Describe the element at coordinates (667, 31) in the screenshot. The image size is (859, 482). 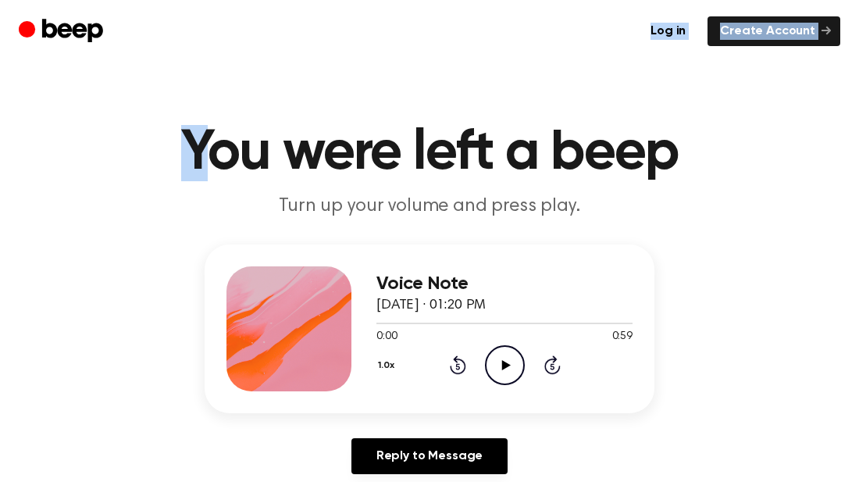
I see `a: Log in` at that location.